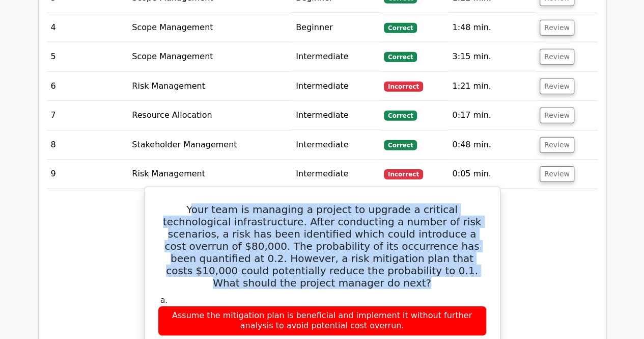  Describe the element at coordinates (491, 56) in the screenshot. I see `td: 3:15 min.` at that location.